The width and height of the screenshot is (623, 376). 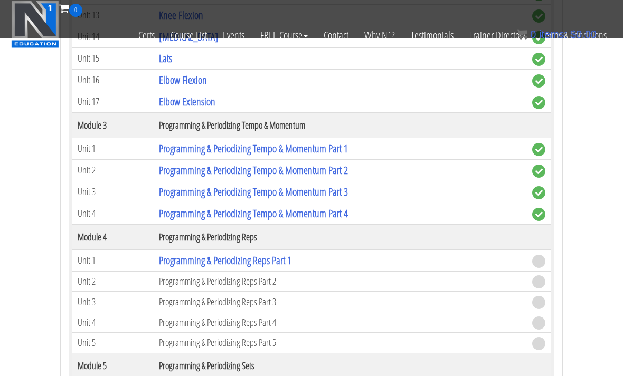 What do you see at coordinates (556, 34) in the screenshot?
I see `a: 0 items: $0.00` at bounding box center [556, 34].